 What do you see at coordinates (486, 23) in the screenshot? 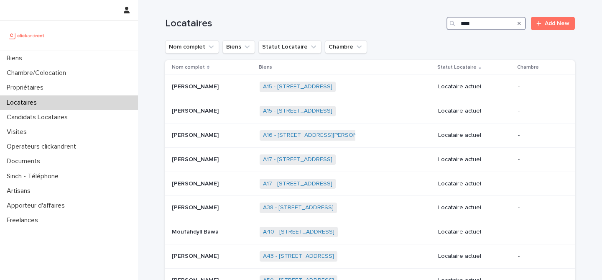
I see `input: Search` at bounding box center [486, 23].